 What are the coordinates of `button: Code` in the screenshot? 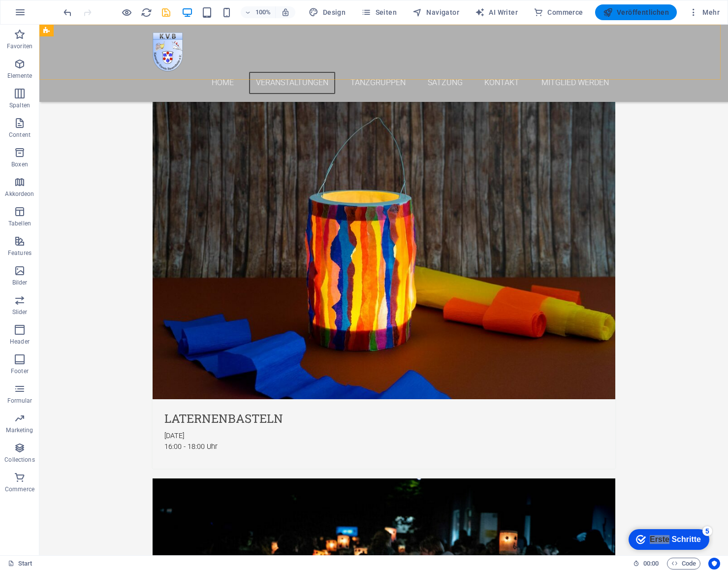 It's located at (684, 564).